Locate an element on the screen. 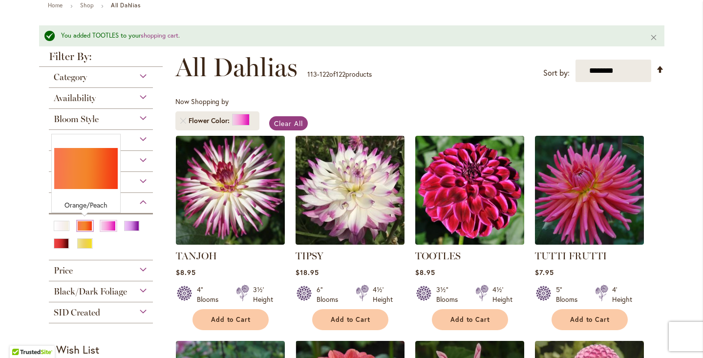 The width and height of the screenshot is (703, 358). span: 113 is located at coordinates (312, 74).